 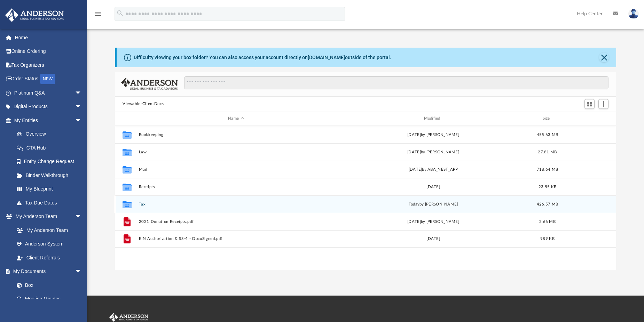 I want to click on img: User Pic, so click(x=634, y=13).